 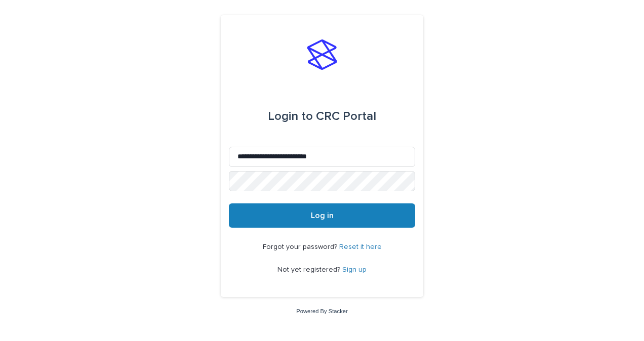 What do you see at coordinates (290, 117) in the screenshot?
I see `span: Login to` at bounding box center [290, 117].